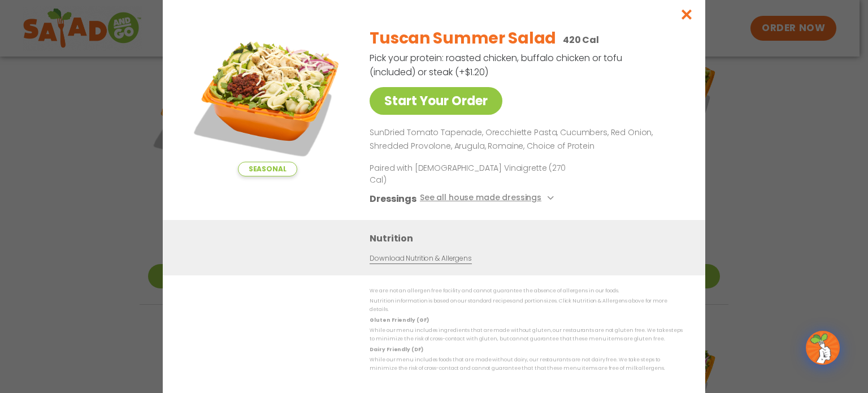 This screenshot has width=868, height=393. Describe the element at coordinates (529, 238) in the screenshot. I see `h3: Nutrition` at that location.